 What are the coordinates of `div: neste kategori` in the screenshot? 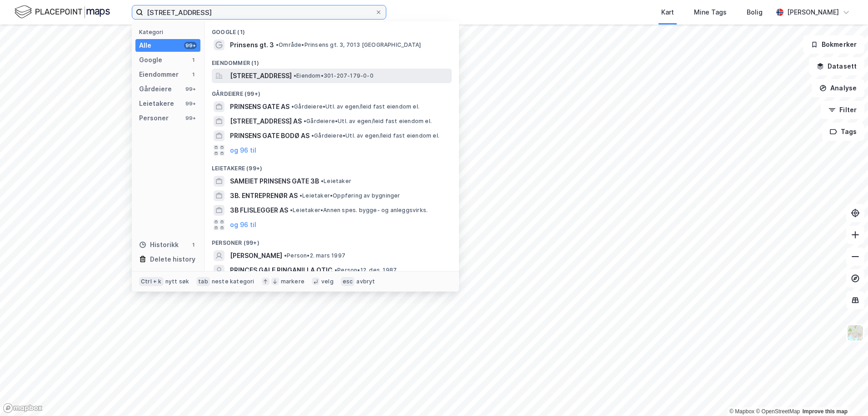 It's located at (233, 282).